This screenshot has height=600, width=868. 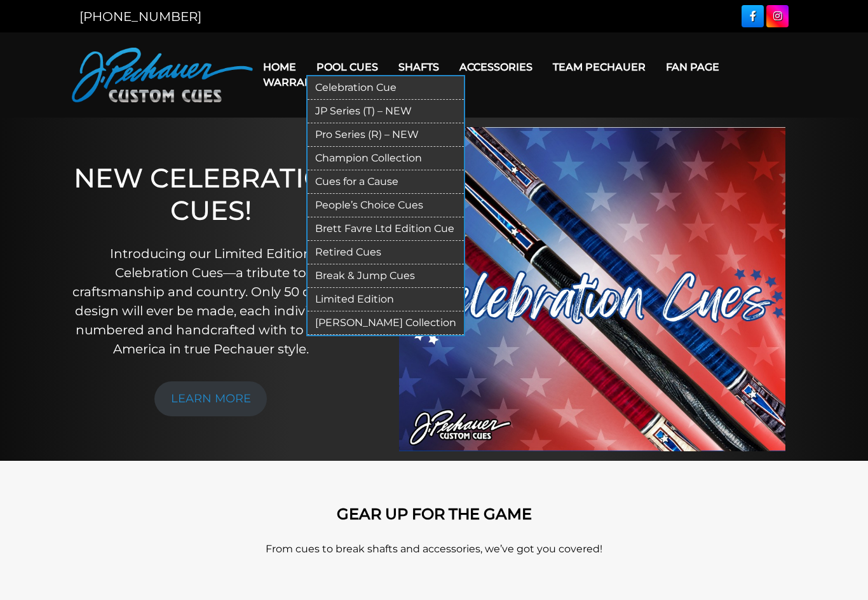 I want to click on a: Retired Cues, so click(x=386, y=252).